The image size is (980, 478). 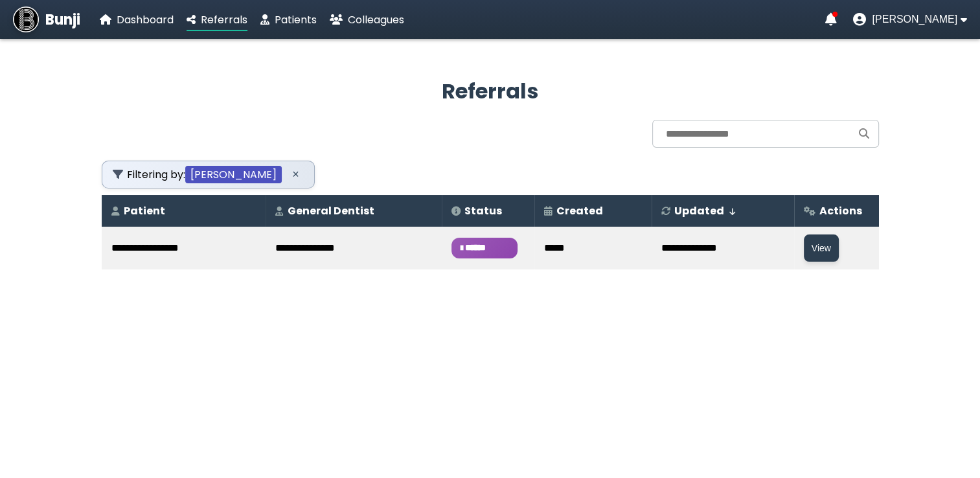 I want to click on th: Actions, so click(x=836, y=210).